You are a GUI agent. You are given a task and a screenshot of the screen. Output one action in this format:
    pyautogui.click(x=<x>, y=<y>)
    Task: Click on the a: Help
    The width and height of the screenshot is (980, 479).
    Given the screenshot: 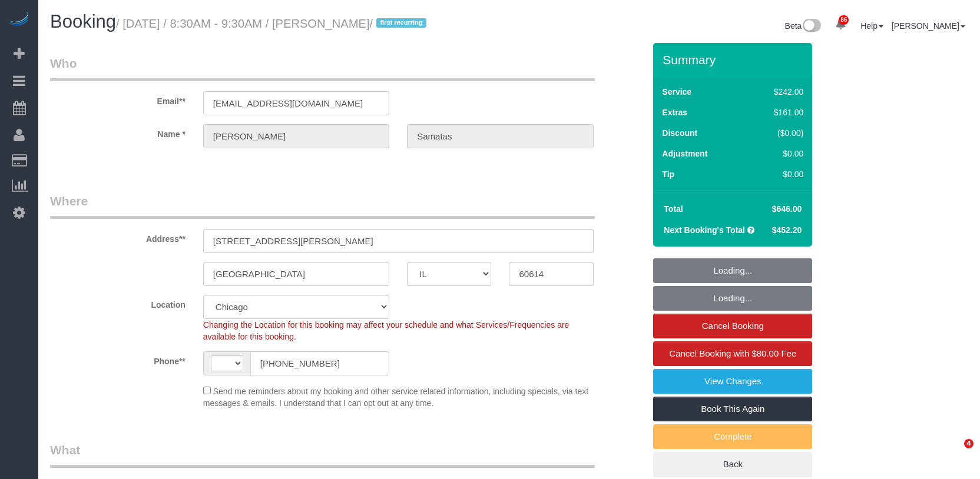 What is the action you would take?
    pyautogui.click(x=872, y=26)
    